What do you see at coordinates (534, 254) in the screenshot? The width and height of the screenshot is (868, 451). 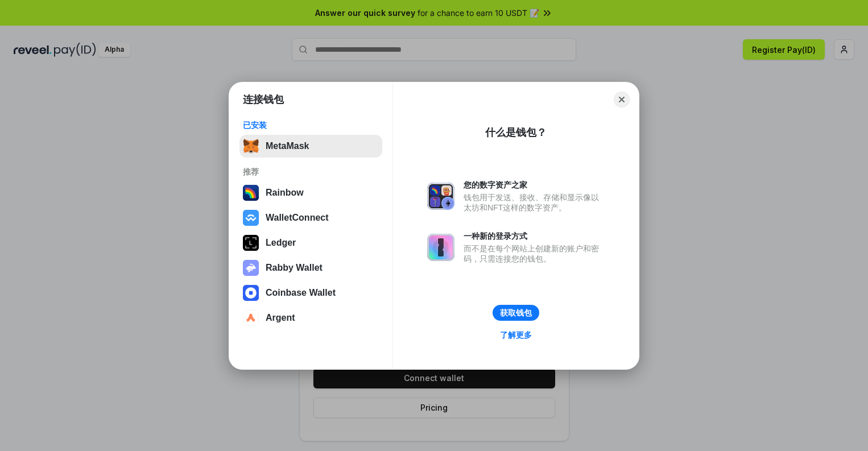 I see `div: 而不是在每个网站上创建新的账户和密码，只需连接您的钱包。` at bounding box center [534, 254].